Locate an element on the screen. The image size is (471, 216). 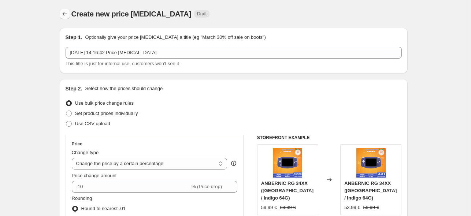
span: Change type is located at coordinates (85, 152).